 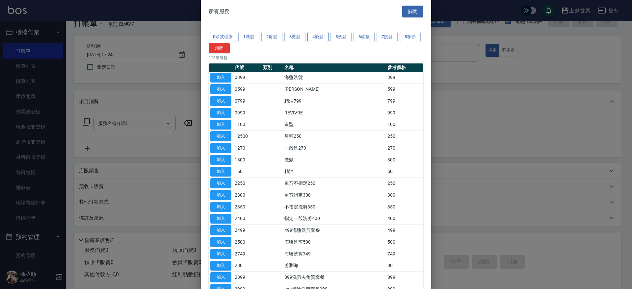 What do you see at coordinates (334, 278) in the screenshot?
I see `td: 899洗剪去角質套餐` at bounding box center [334, 278].